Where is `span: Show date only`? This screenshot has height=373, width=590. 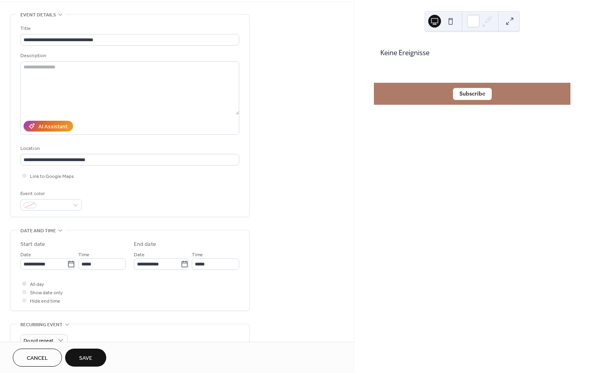
span: Show date only is located at coordinates (46, 293).